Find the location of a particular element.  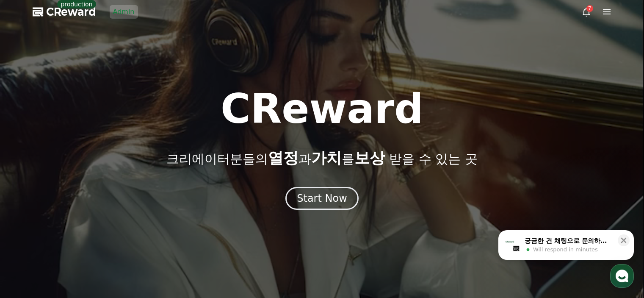

button: Start Now is located at coordinates (322, 198).